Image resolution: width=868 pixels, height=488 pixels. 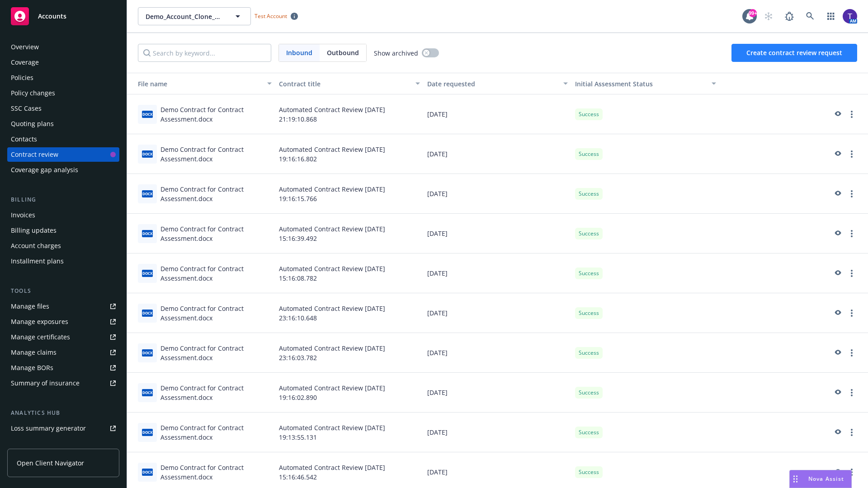 What do you see at coordinates (46, 383) in the screenshot?
I see `div: Summary of insurance` at bounding box center [46, 383].